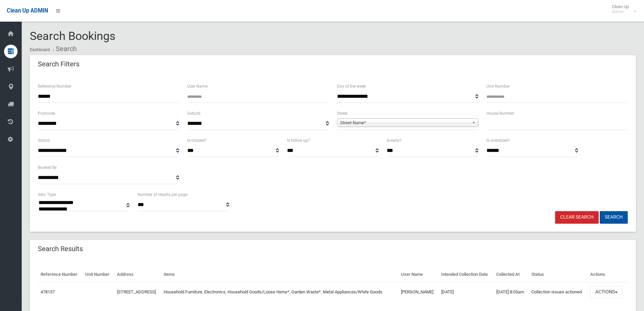 This screenshot has width=644, height=311. I want to click on span: Clean Up, so click(622, 9).